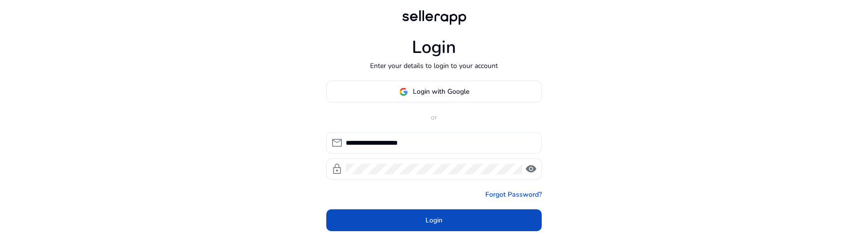 This screenshot has width=868, height=237. Describe the element at coordinates (434, 220) in the screenshot. I see `button: Login` at that location.